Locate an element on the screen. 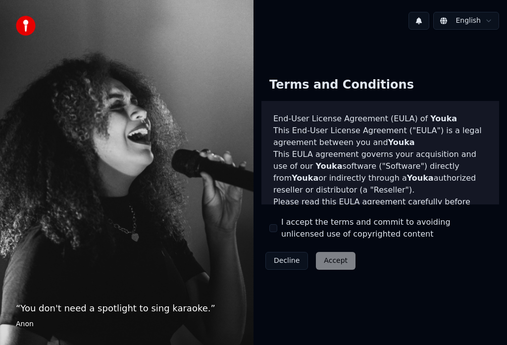 The width and height of the screenshot is (507, 345). p: This End-User License Agreement ("EULA") is a legal agreement between you and is located at coordinates (380, 137).